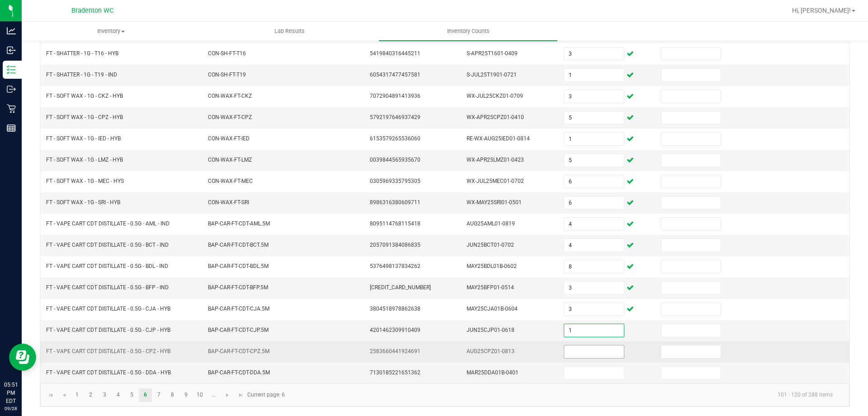 This screenshot has height=416, width=868. Describe the element at coordinates (229, 139) in the screenshot. I see `span: CON-WAX-FT-IED` at that location.